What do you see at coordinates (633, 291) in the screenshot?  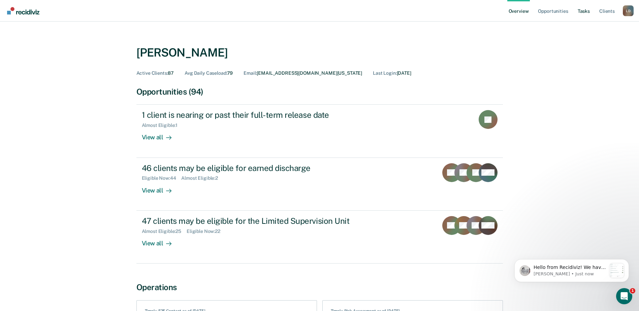 I see `span: 1` at bounding box center [633, 291].